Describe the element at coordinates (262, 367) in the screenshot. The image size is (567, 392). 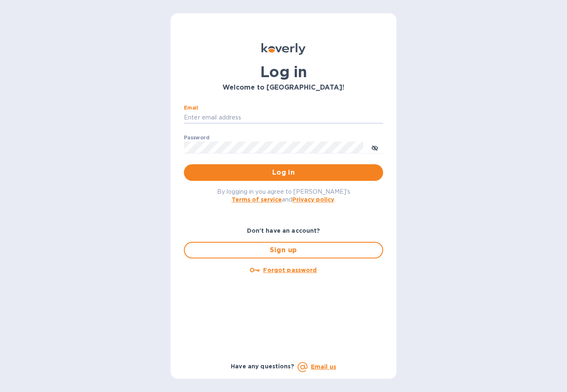
I see `b: Have any questions?` at that location.